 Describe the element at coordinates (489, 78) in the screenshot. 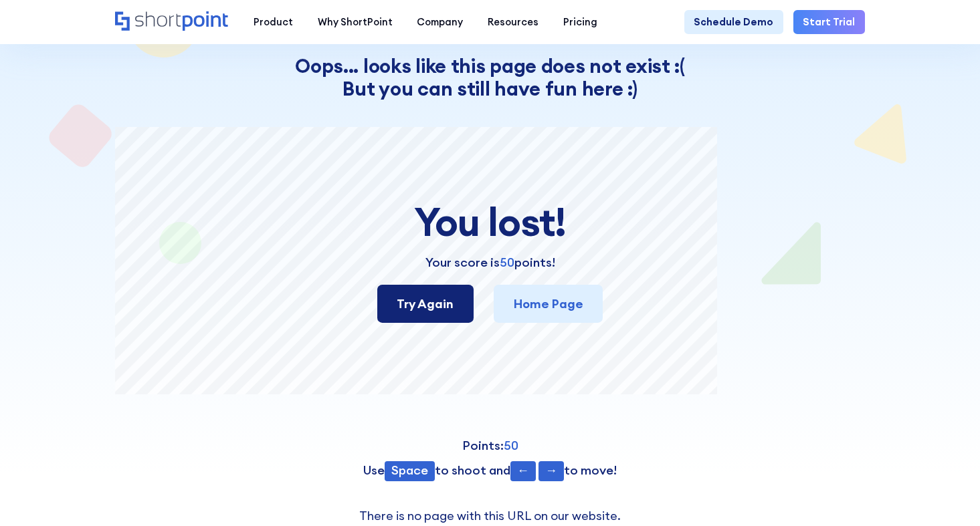

I see `h4: Oops... looks like this page does not exist :( But you can still have fun here :)` at that location.